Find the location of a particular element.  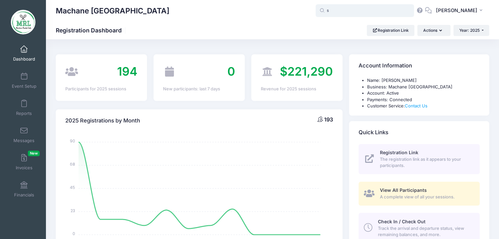

a: Registration Link The registration link as it appears to your participants. is located at coordinates (419, 159).